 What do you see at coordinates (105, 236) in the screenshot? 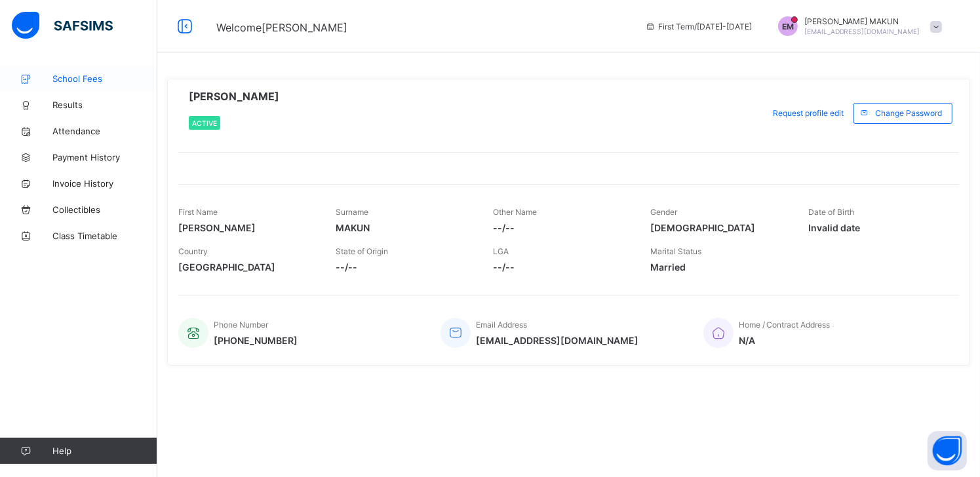
I see `span: Class Timetable` at bounding box center [105, 236].